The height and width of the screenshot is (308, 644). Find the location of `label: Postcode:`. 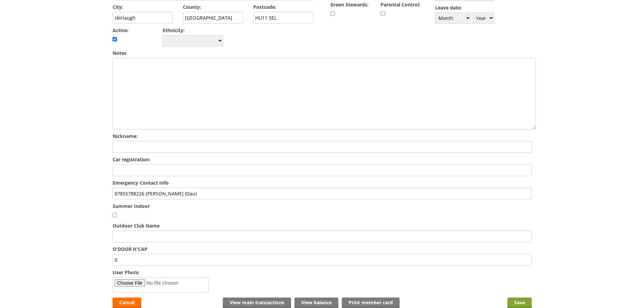

label: Postcode: is located at coordinates (284, 7).